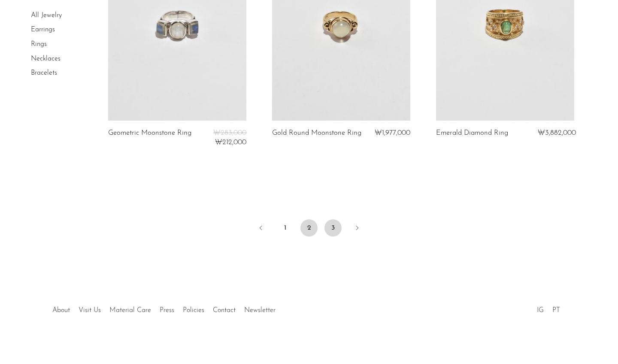  What do you see at coordinates (89, 310) in the screenshot?
I see `a: Visit Us` at bounding box center [89, 310].